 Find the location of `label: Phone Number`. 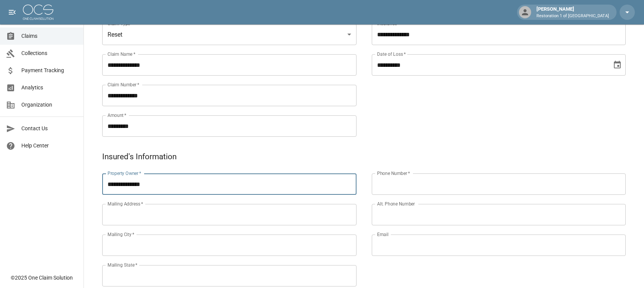

label: Phone Number is located at coordinates (394, 173).